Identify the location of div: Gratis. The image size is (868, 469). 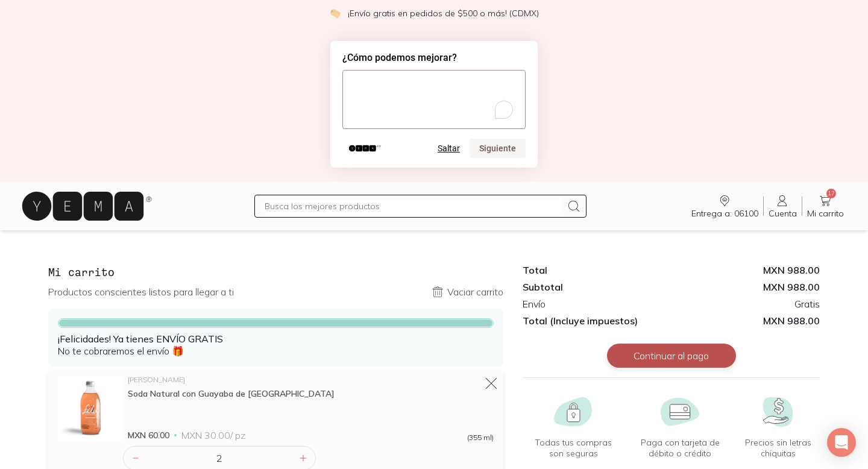
(745, 304).